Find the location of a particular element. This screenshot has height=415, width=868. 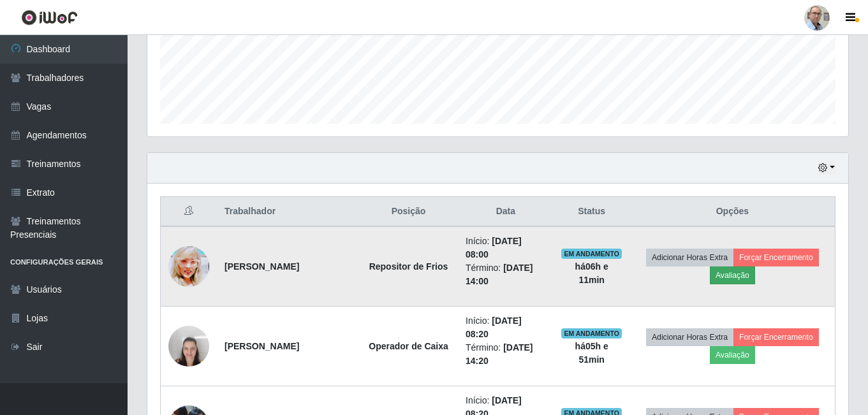

th: Posição is located at coordinates (408, 211).